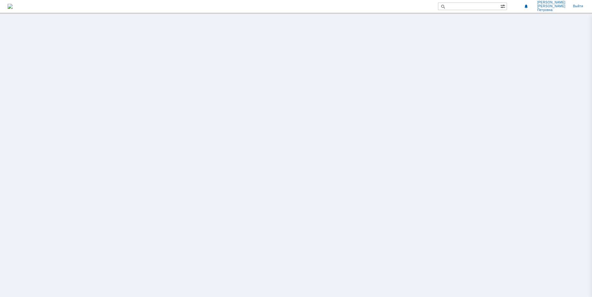  What do you see at coordinates (545, 10) in the screenshot?
I see `span: Петровна` at bounding box center [545, 10].